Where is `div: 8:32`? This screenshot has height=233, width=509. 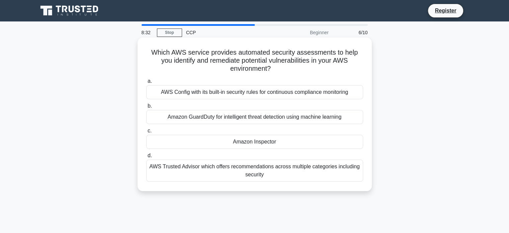
div: 8:32 is located at coordinates (147, 32).